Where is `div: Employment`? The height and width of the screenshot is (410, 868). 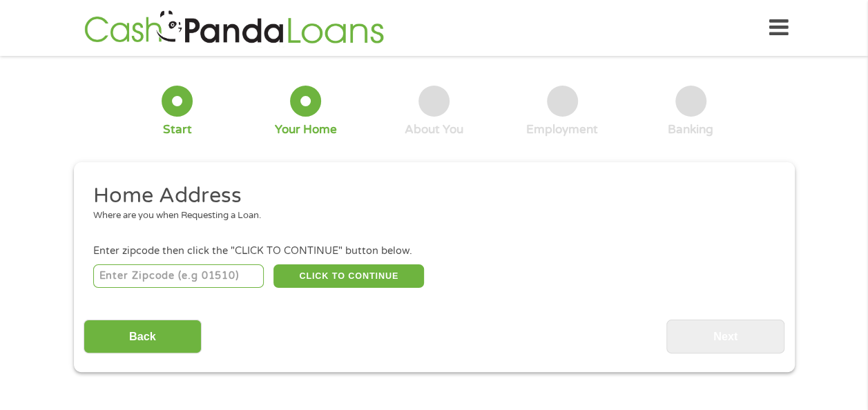 div: Employment is located at coordinates (562, 130).